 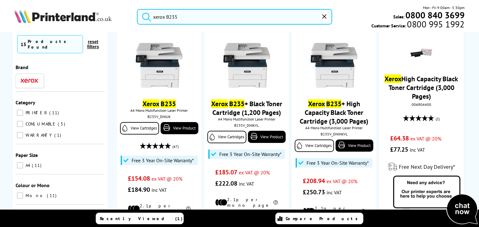 I want to click on div: B235V_DNIHKVL, so click(x=334, y=134).